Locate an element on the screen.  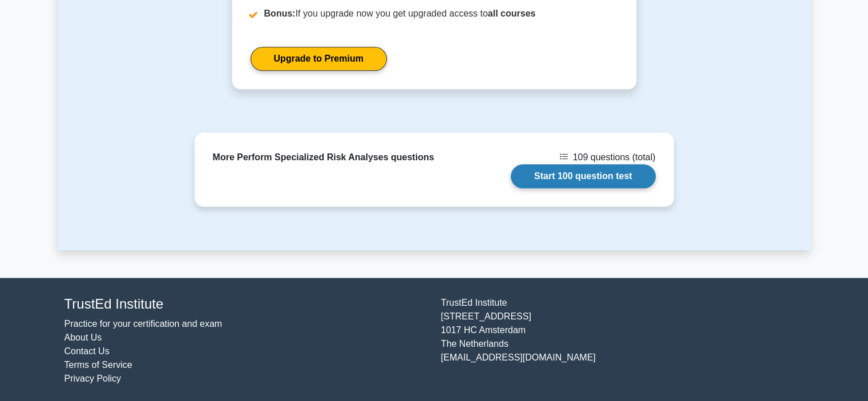
a: Terms of Service is located at coordinates (98, 365).